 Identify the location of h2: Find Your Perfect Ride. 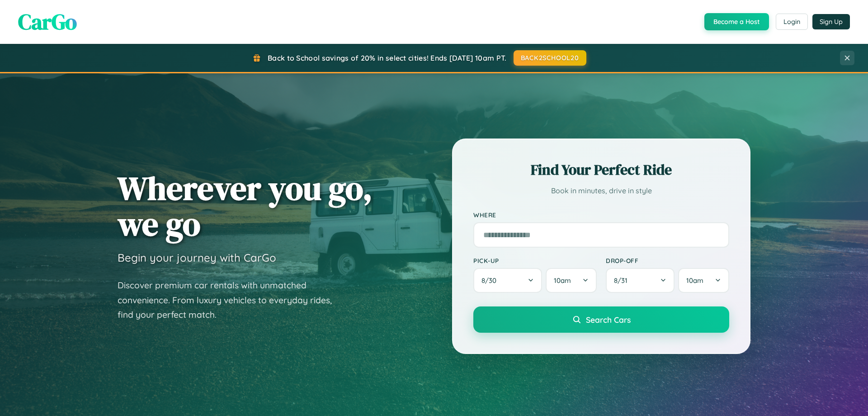
(602, 170).